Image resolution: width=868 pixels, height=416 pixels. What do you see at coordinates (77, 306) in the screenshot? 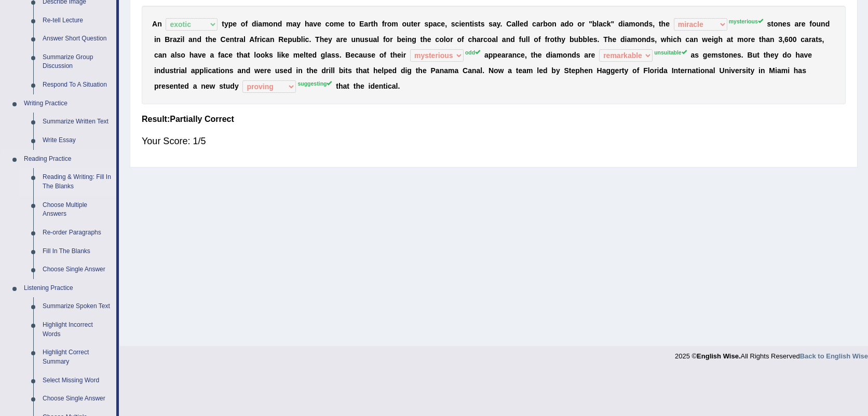
I see `a: Summarize Spoken Text` at bounding box center [77, 306].